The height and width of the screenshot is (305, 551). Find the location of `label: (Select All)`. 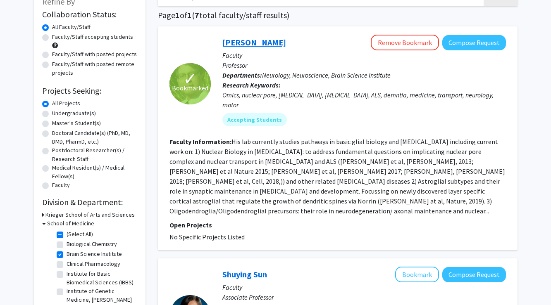

label: (Select All) is located at coordinates (80, 234).